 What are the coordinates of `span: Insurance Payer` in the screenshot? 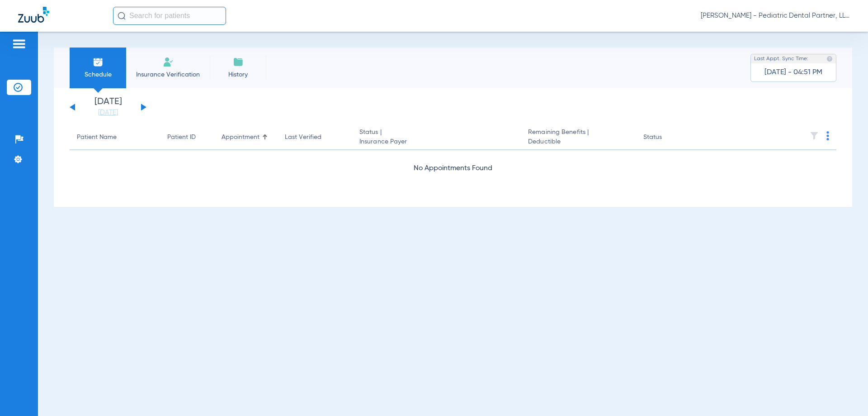 It's located at (437, 142).